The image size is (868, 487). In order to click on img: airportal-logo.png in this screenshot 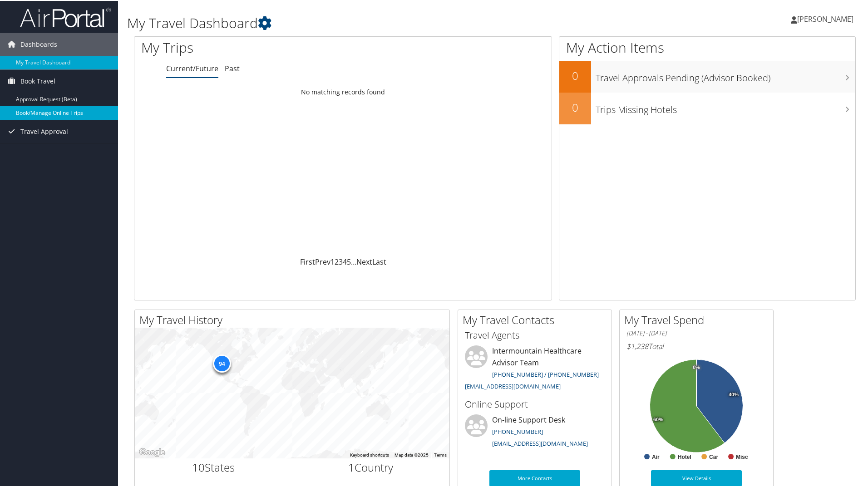, I will do `click(65, 16)`.